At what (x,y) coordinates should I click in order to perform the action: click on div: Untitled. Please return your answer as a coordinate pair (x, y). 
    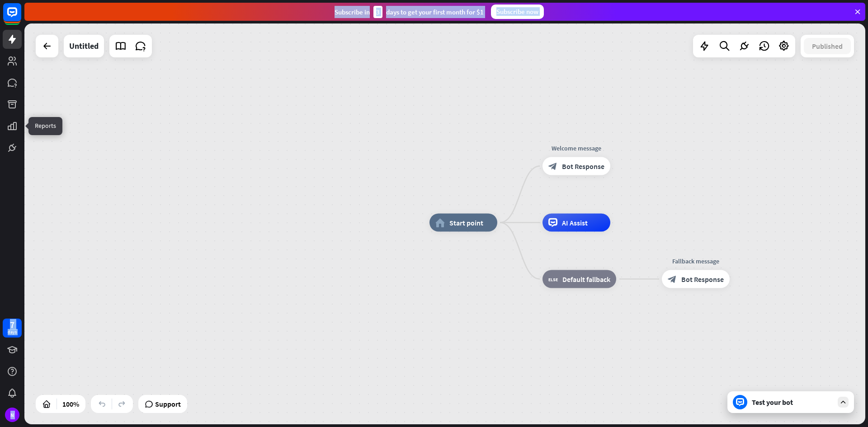
    Looking at the image, I should click on (83, 46).